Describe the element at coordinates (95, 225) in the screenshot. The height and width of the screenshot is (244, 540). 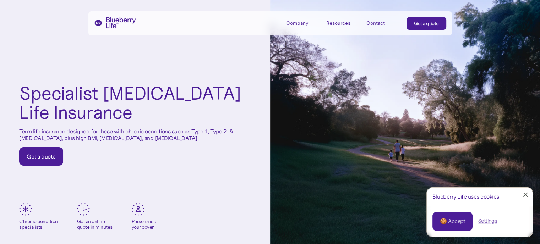
I see `div: Get an online quote in minutes` at that location.